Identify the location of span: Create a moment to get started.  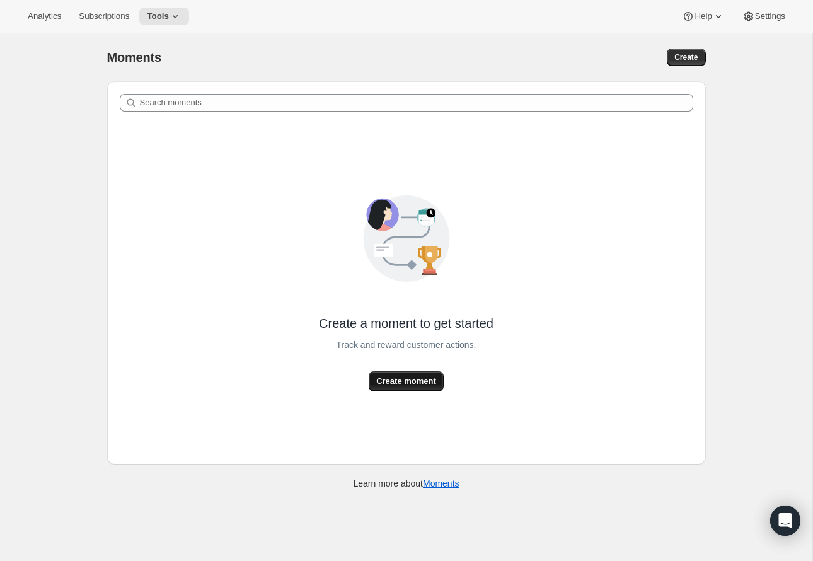
(406, 323).